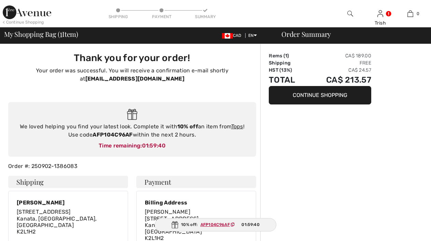  Describe the element at coordinates (288, 56) in the screenshot. I see `td: Items ( )` at that location.